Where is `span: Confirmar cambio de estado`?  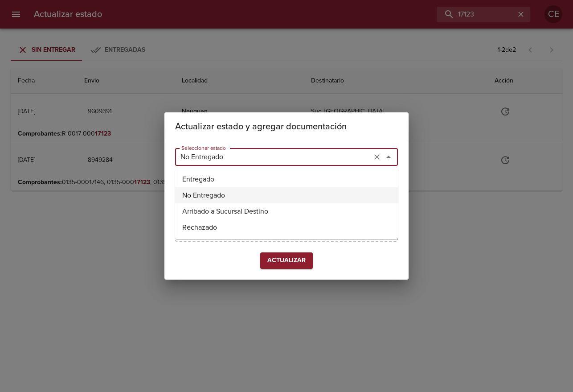 span: Confirmar cambio de estado is located at coordinates (287, 261).